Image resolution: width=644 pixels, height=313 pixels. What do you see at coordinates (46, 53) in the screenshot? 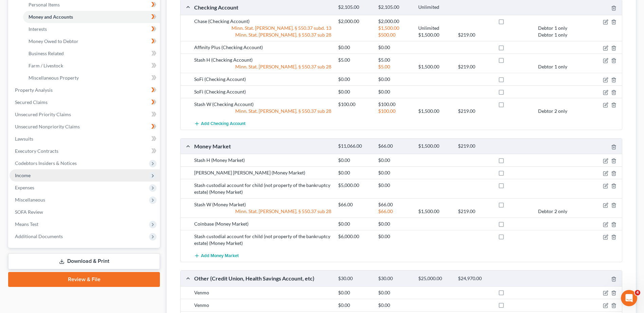
I see `span: Business Related` at bounding box center [46, 53].